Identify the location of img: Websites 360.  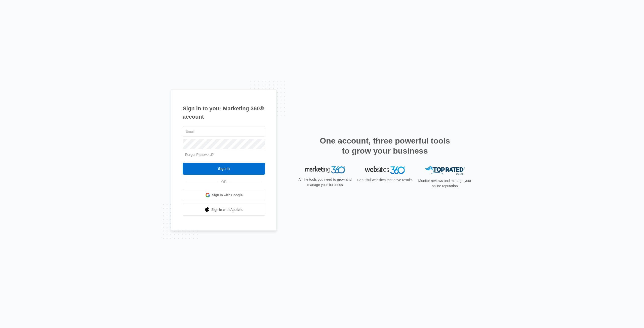
(385, 170).